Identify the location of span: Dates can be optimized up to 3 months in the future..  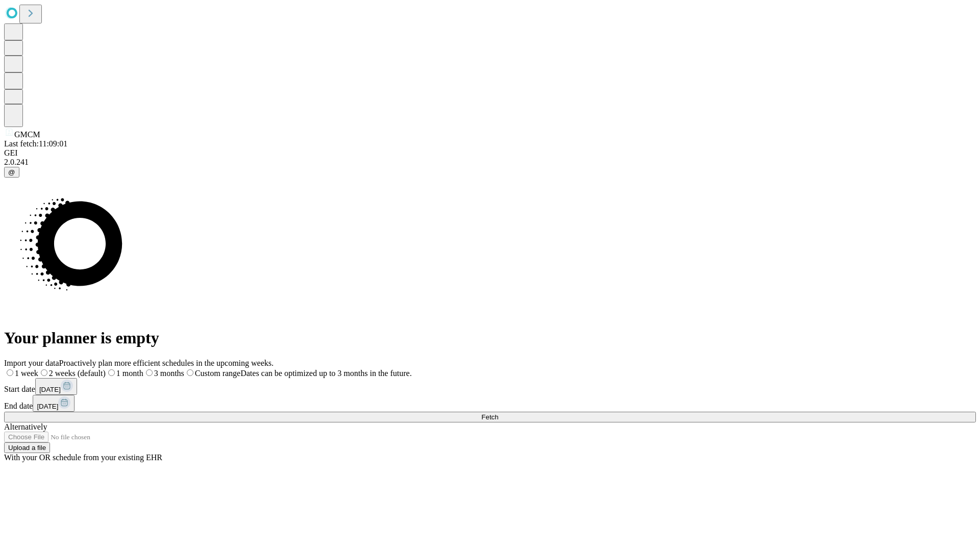
(326, 373).